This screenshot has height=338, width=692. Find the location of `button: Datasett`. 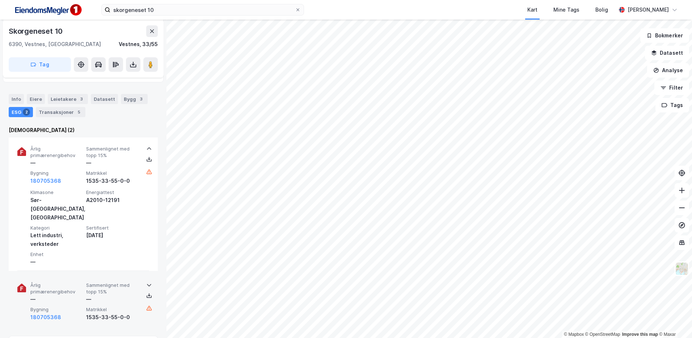

button: Datasett is located at coordinates (667, 53).